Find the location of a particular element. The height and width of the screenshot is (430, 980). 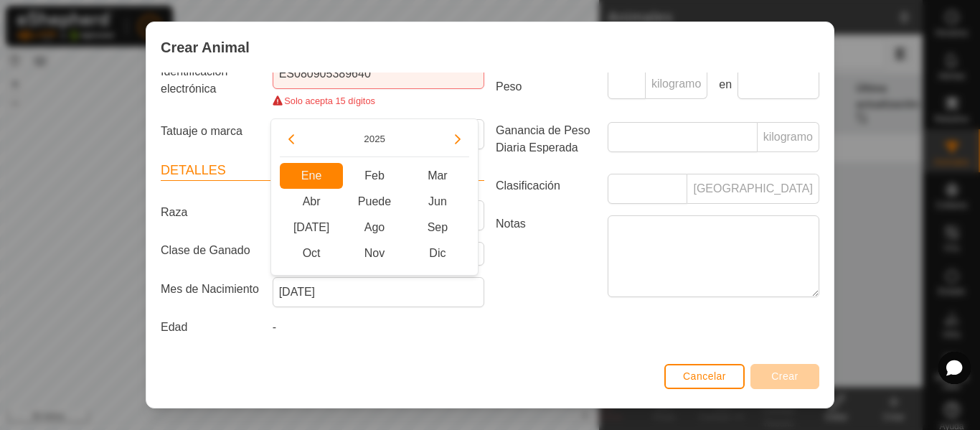

font: Puede is located at coordinates (374, 201).